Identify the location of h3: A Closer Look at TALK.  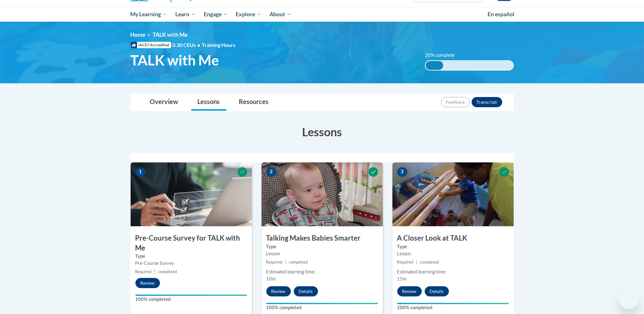
(453, 238).